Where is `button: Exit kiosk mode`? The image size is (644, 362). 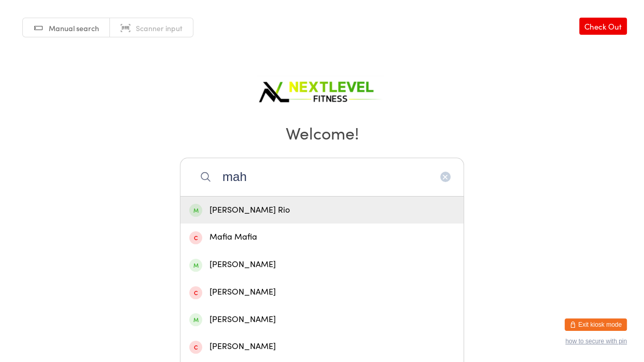
button: Exit kiosk mode is located at coordinates (596, 325).